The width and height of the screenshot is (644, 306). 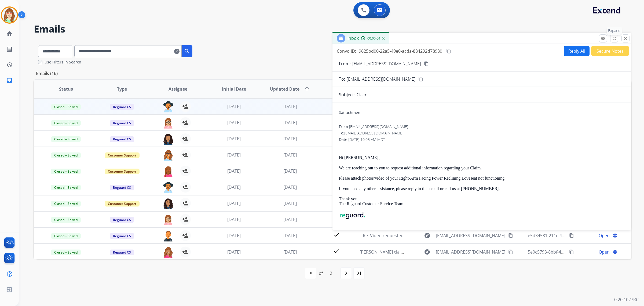 What do you see at coordinates (177, 52) in the screenshot?
I see `mat-icon: clear` at bounding box center [177, 52].